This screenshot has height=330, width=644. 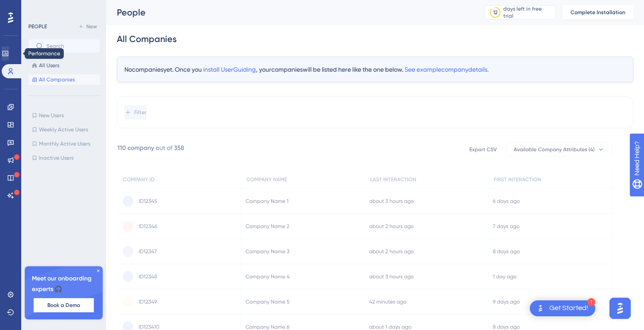 I want to click on span: Inactive Users, so click(x=56, y=158).